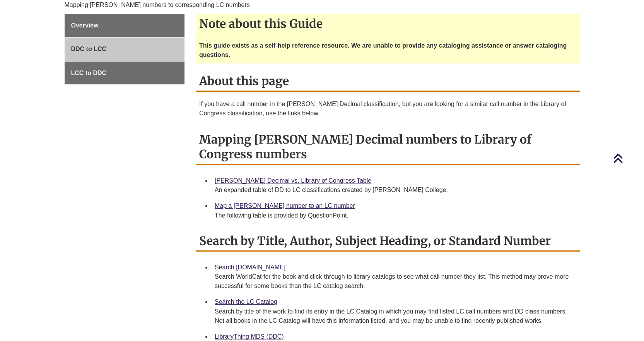  I want to click on a: DDC to LCC, so click(125, 49).